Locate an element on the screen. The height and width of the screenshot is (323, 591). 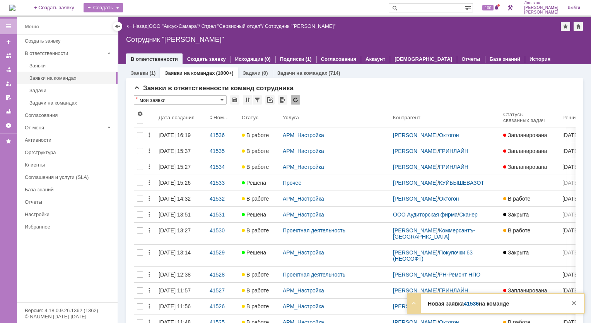
div: Скрыть меню is located at coordinates (118, 26).